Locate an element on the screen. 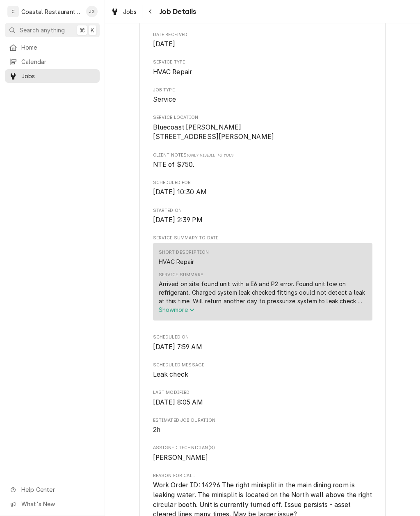 This screenshot has height=516, width=420. a: Home is located at coordinates (52, 47).